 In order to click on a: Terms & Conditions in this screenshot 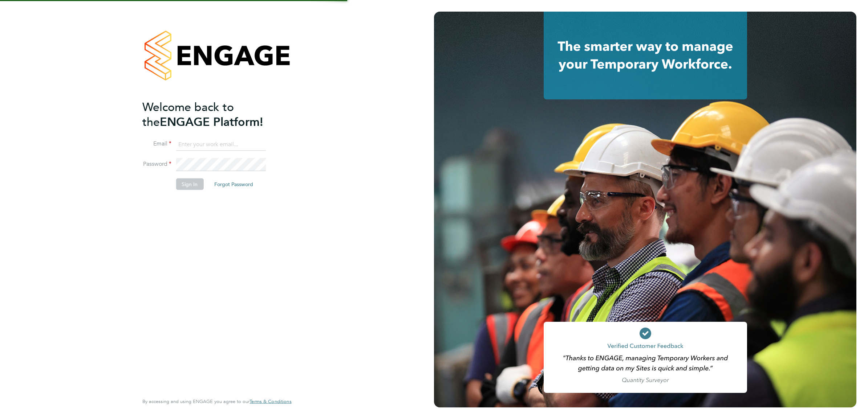, I will do `click(270, 402)`.